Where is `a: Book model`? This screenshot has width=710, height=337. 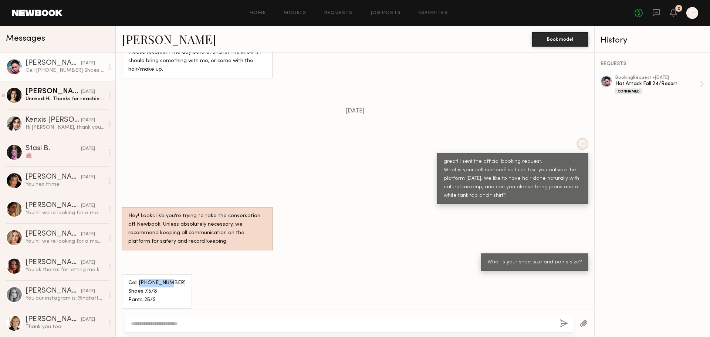
a: Book model is located at coordinates (560, 38).